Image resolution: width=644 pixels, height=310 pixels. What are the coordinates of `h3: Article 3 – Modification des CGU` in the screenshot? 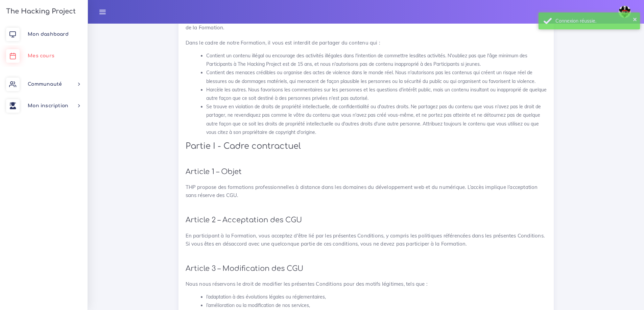 It's located at (366, 269).